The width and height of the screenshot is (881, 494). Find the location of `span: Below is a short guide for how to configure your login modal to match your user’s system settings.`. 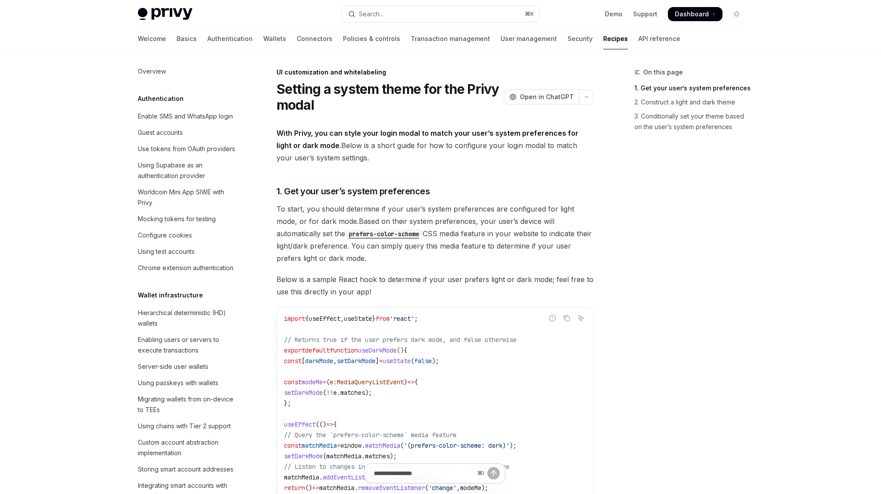

span: Below is a short guide for how to configure your login modal to match your user’s system settings. is located at coordinates (435, 145).